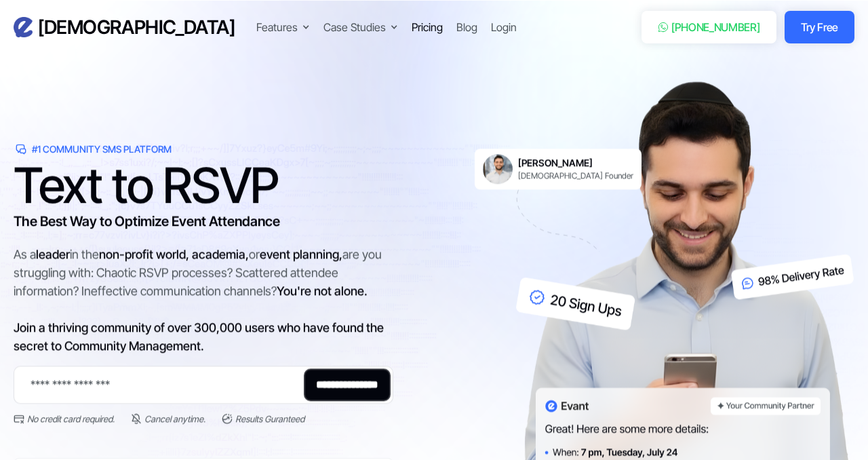  Describe the element at coordinates (427, 27) in the screenshot. I see `a: Pricing` at that location.